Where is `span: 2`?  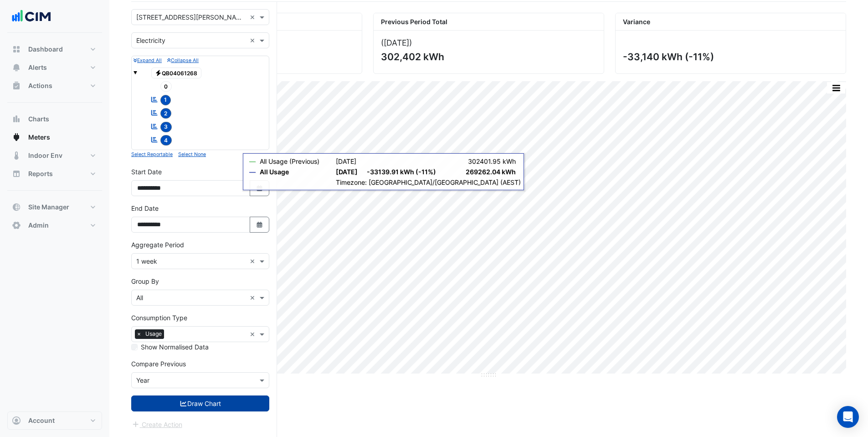 span: 2 is located at coordinates (166, 113).